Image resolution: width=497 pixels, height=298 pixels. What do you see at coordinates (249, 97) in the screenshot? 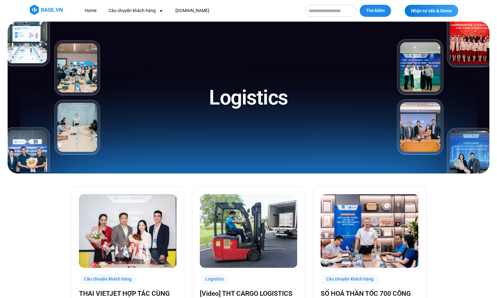
I see `h1: Logistics` at bounding box center [249, 97].